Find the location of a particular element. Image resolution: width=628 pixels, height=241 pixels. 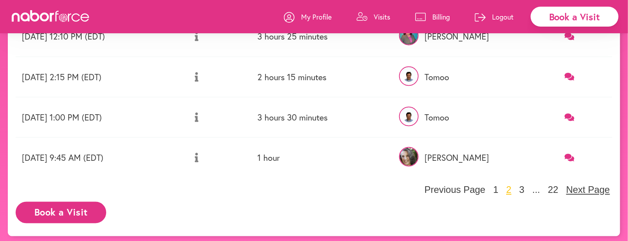

td: 3 hours 30 minutes is located at coordinates (323, 117).